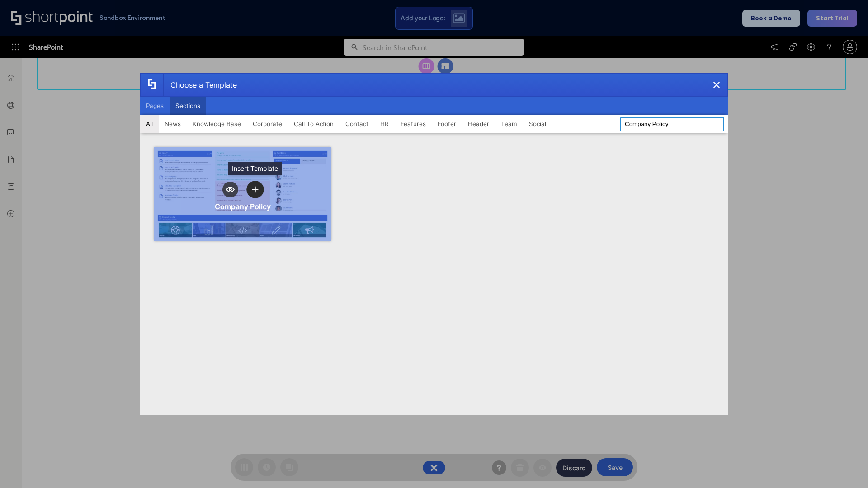 Image resolution: width=868 pixels, height=488 pixels. What do you see at coordinates (434, 244) in the screenshot?
I see `div: template selector` at bounding box center [434, 244].